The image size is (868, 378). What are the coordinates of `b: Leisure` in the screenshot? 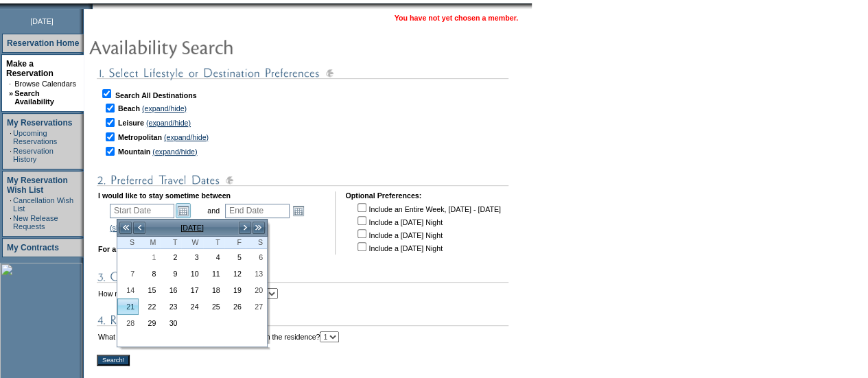 It's located at (131, 123).